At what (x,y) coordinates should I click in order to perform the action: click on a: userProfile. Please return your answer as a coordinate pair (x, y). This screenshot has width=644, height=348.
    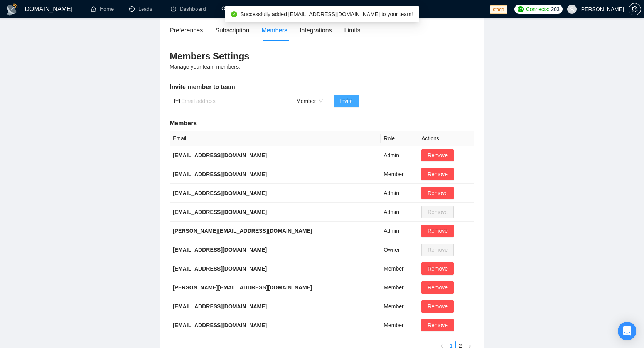
    Looking at the image, I should click on (277, 9).